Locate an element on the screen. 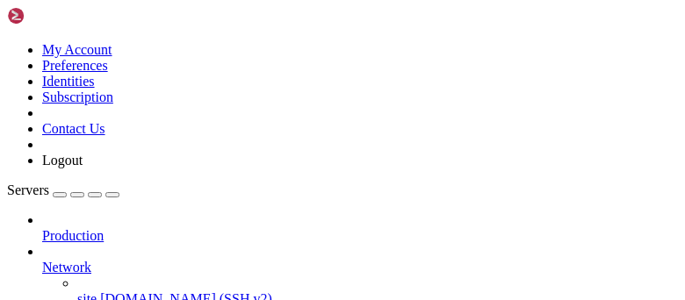 The image size is (685, 300). span: Network is located at coordinates (67, 267).